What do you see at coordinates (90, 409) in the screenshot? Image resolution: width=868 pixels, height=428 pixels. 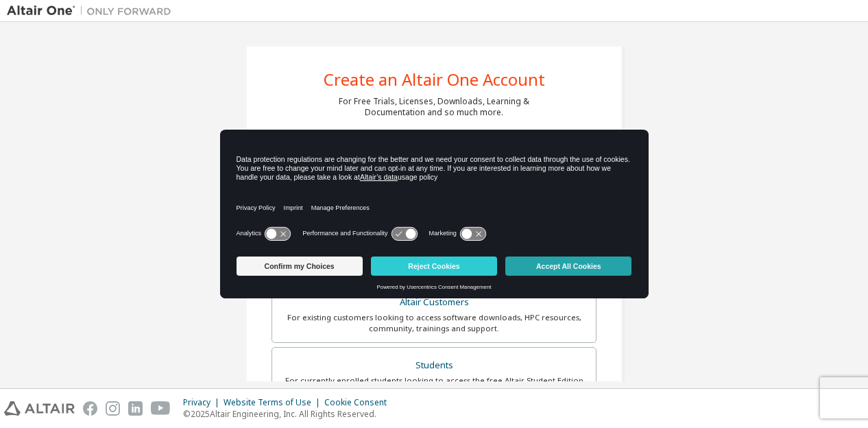 I see `img: facebook.svg` at bounding box center [90, 409].